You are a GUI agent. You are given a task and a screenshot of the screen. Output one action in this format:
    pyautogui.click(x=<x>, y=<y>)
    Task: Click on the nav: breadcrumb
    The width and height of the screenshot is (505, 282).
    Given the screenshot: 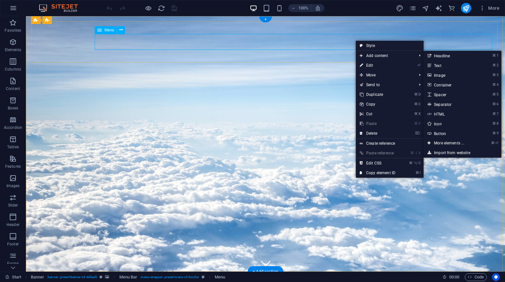 What is the action you would take?
    pyautogui.click(x=128, y=277)
    